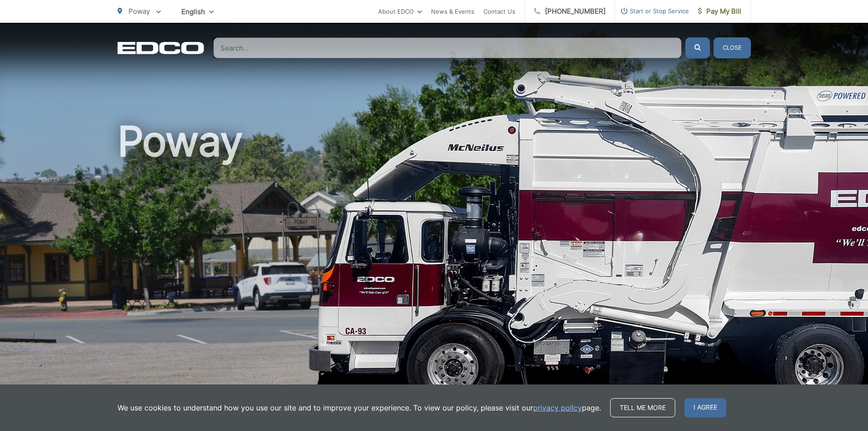  Describe the element at coordinates (161, 48) in the screenshot. I see `a: EDCD logo. Return to the homepage.` at that location.